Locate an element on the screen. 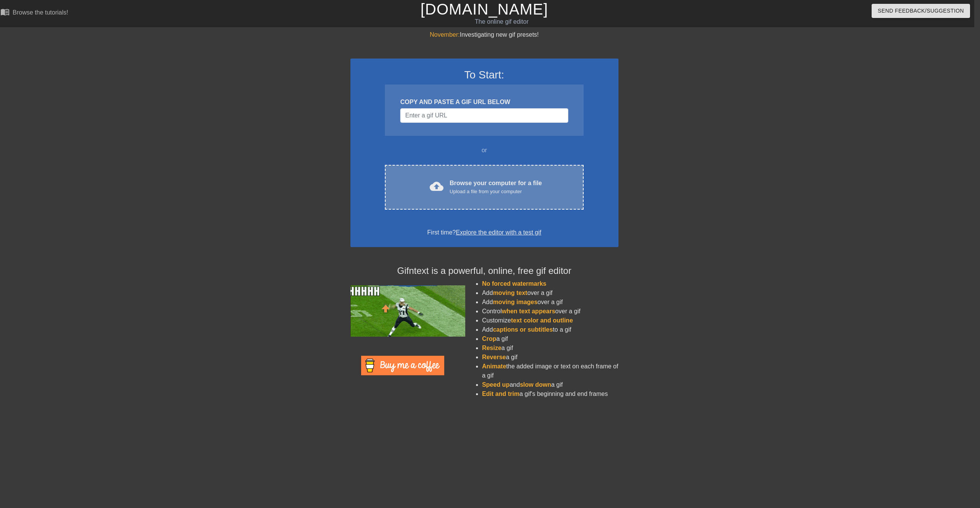 The image size is (980, 508). span: moving text is located at coordinates (510, 293).